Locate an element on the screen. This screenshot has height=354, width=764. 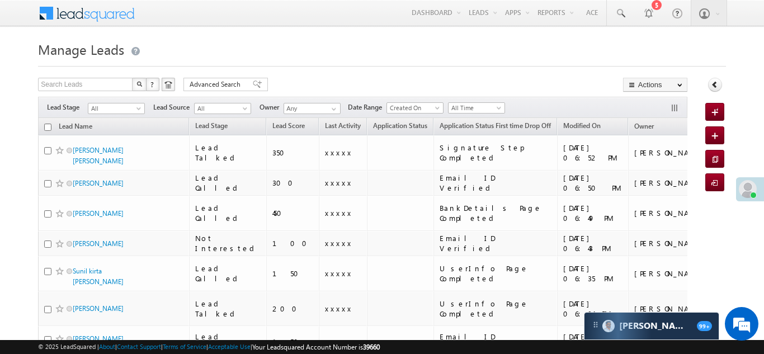
button: Actions is located at coordinates (655, 84).